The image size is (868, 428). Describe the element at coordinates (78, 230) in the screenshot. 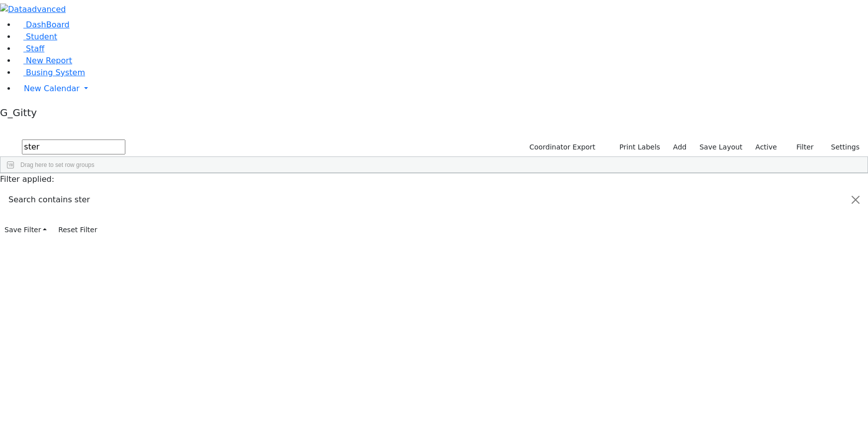

I see `button: Reset Filter` at that location.